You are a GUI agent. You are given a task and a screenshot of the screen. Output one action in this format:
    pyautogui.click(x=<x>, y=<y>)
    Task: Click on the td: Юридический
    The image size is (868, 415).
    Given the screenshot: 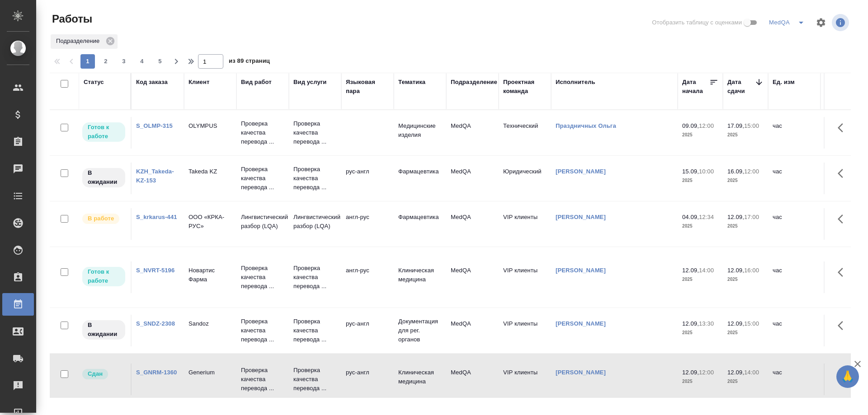 What is the action you would take?
    pyautogui.click(x=525, y=179)
    